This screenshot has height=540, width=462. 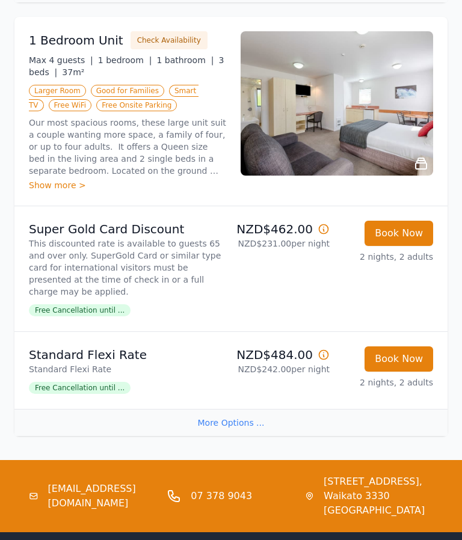 What do you see at coordinates (73, 72) in the screenshot?
I see `span: 37m²` at bounding box center [73, 72].